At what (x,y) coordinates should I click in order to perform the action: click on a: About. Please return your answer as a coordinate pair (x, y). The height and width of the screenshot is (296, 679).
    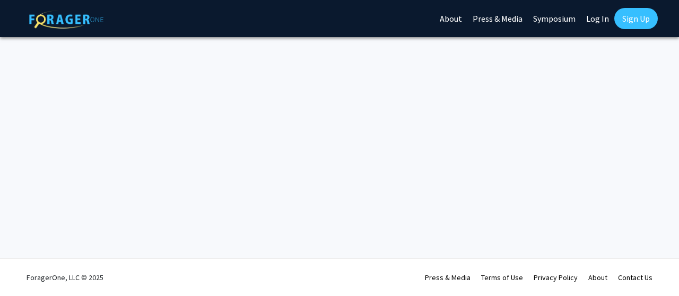
    Looking at the image, I should click on (598, 278).